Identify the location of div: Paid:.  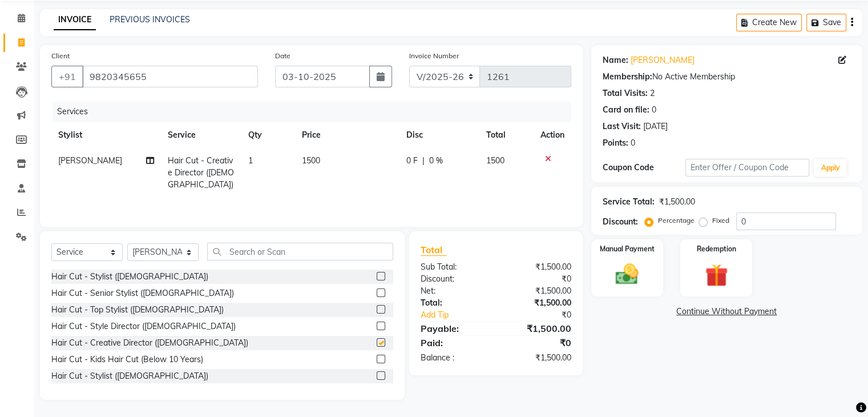
(454, 343).